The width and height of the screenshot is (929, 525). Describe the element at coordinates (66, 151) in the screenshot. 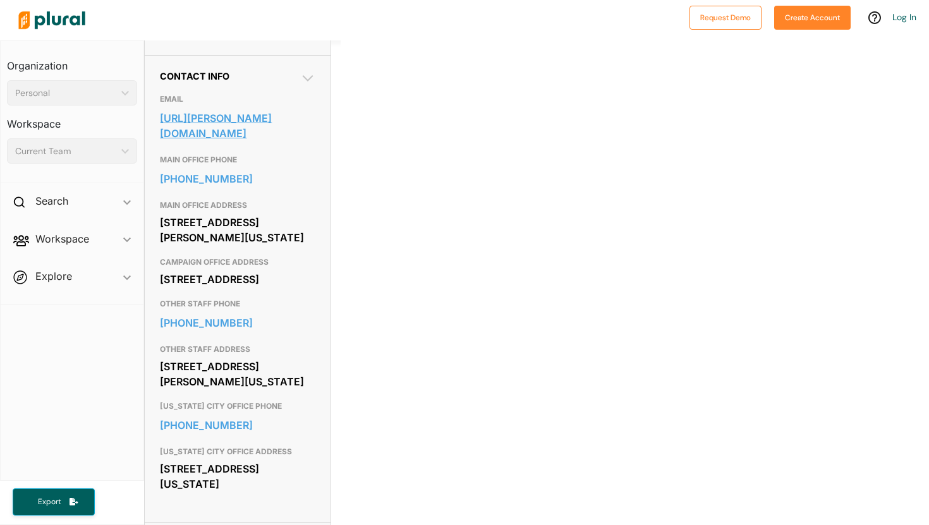

I see `div: Current Team` at that location.